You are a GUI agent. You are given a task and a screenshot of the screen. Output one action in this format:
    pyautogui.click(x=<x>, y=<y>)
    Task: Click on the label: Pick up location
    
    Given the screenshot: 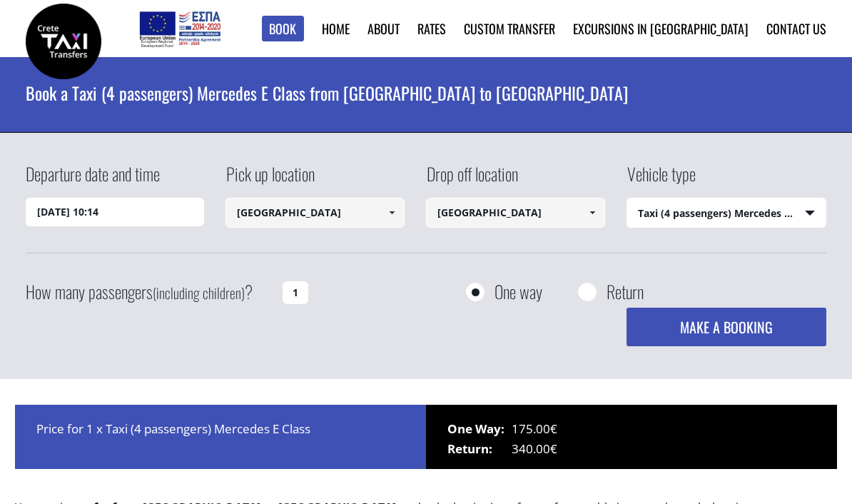 What is the action you would take?
    pyautogui.click(x=270, y=179)
    